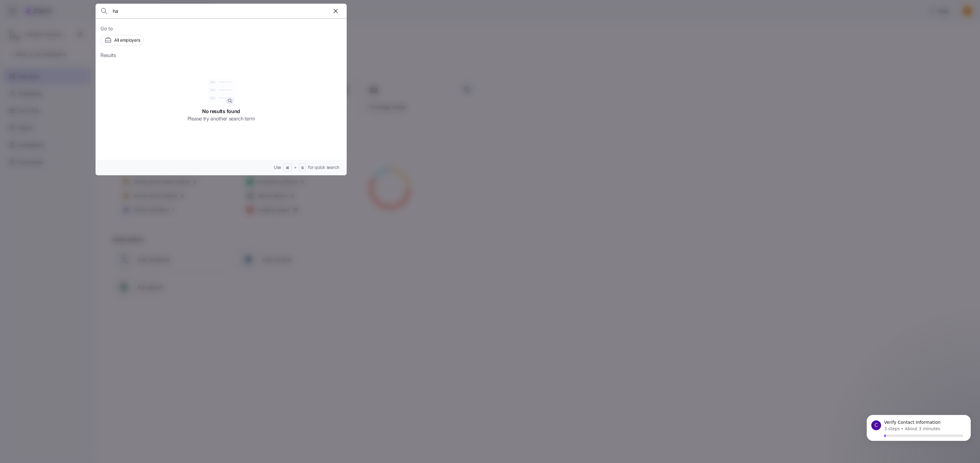 Image resolution: width=980 pixels, height=463 pixels. What do you see at coordinates (19, 18) in the screenshot?
I see `div: Checklist` at bounding box center [19, 18].